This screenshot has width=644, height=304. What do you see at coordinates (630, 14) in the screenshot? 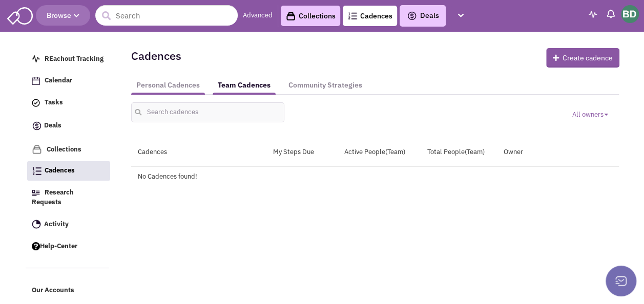
I see `img: Brett Davidoff` at bounding box center [630, 14].